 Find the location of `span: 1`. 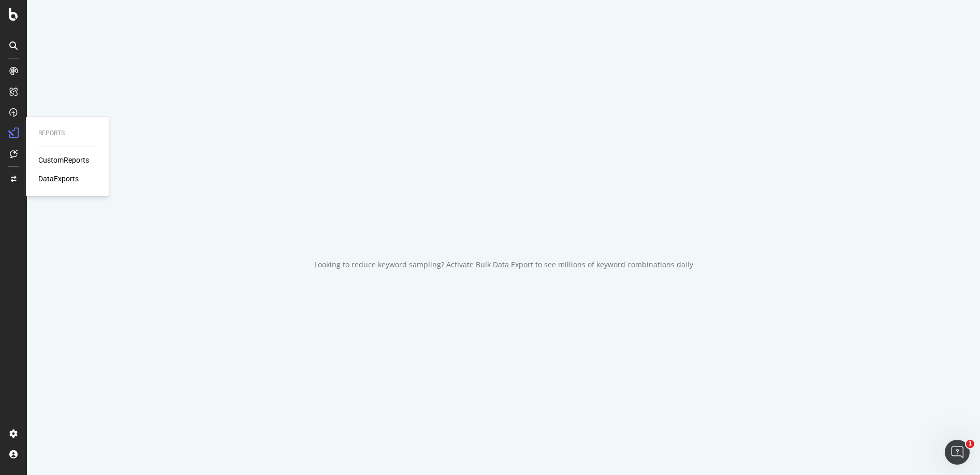

span: 1 is located at coordinates (970, 444).